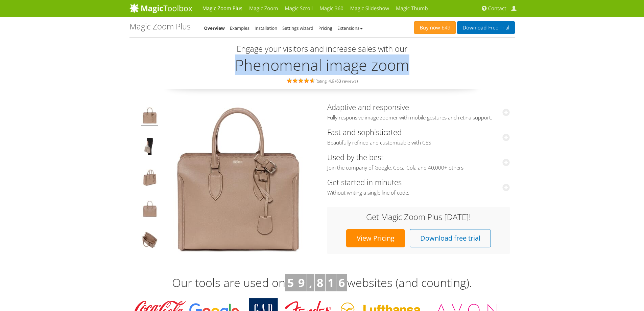 The width and height of the screenshot is (644, 311). I want to click on a: Extensions, so click(350, 28).